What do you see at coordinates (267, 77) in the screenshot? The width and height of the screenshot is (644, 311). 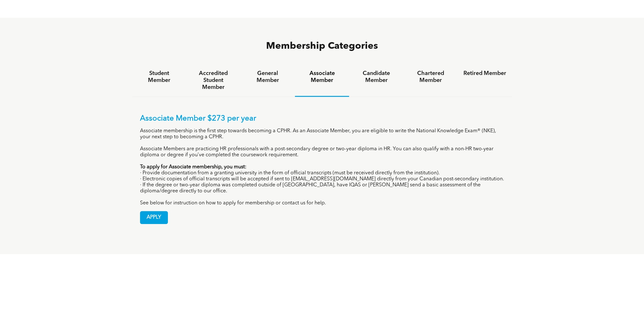 I see `h4: General Member` at bounding box center [267, 77].